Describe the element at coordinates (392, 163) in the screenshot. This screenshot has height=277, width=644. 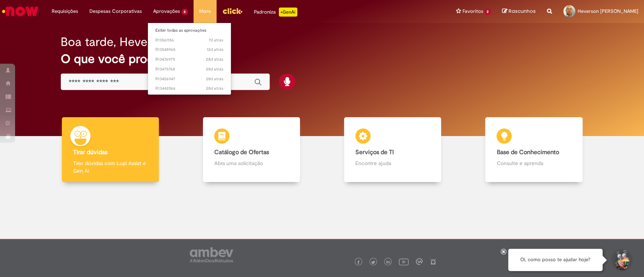
I see `p: Encontre ajuda` at that location.